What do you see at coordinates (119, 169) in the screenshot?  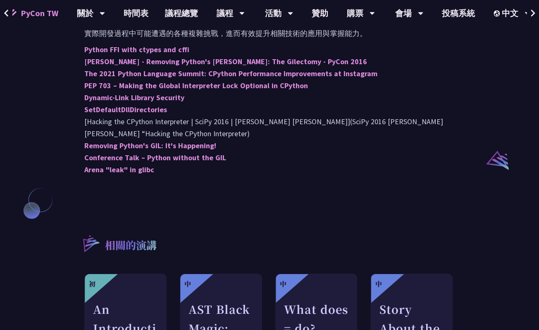 I see `a: Arena "leak" in glibc` at bounding box center [119, 169].